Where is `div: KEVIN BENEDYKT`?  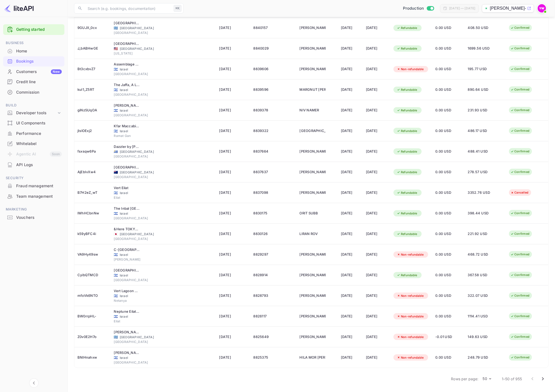
div: KEVIN BENEDYKT is located at coordinates (313, 152).